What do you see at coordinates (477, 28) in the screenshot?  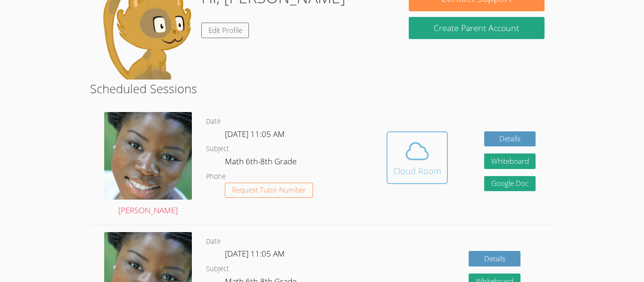 I see `button: Create Parent Account` at bounding box center [477, 28].